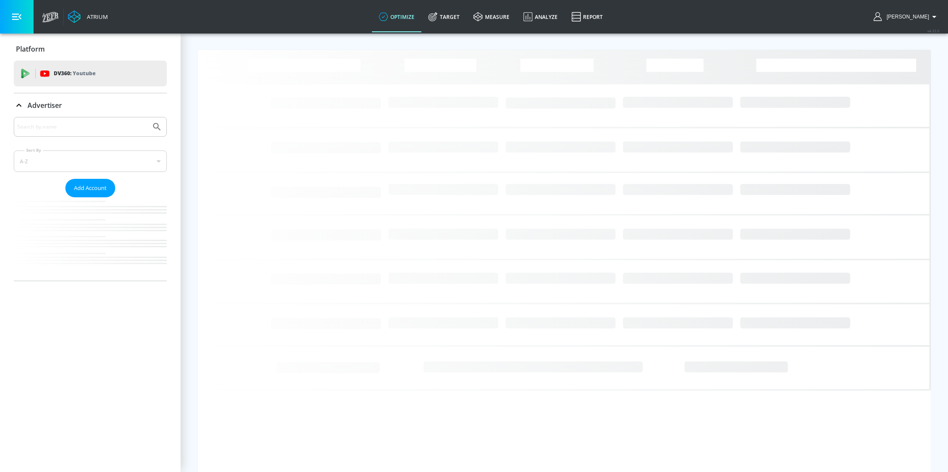 This screenshot has height=472, width=948. I want to click on a: Report, so click(587, 17).